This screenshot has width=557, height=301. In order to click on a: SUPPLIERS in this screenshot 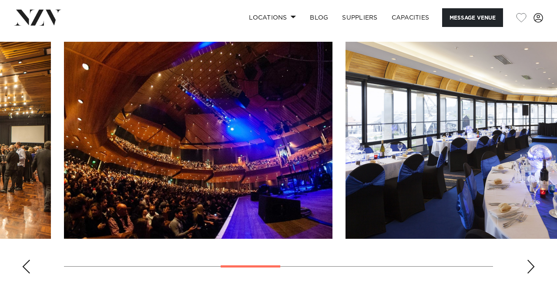, I will do `click(360, 17)`.